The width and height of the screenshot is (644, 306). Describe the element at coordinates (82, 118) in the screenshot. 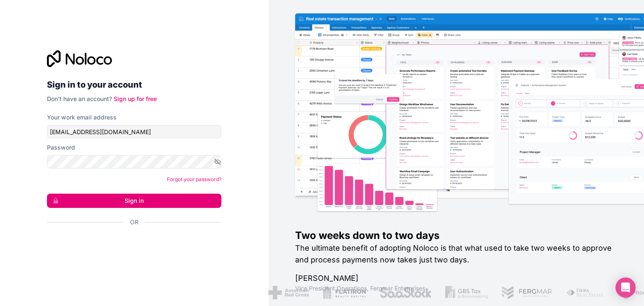

I see `label: Your work email address` at that location.